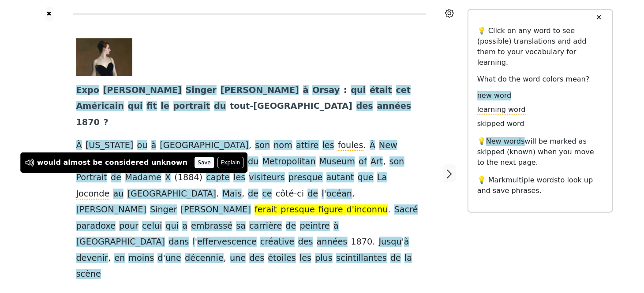  Describe the element at coordinates (305, 258) in the screenshot. I see `span: les` at that location.